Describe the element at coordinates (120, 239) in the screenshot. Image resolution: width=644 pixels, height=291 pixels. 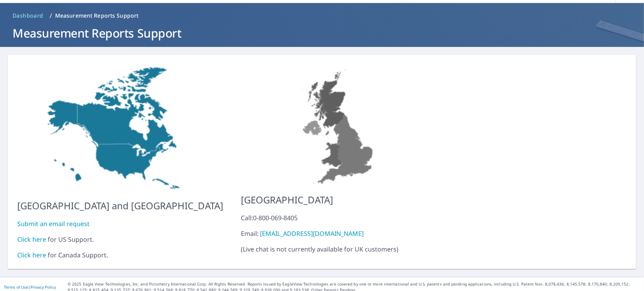
I see `div: for US Support.` at that location.